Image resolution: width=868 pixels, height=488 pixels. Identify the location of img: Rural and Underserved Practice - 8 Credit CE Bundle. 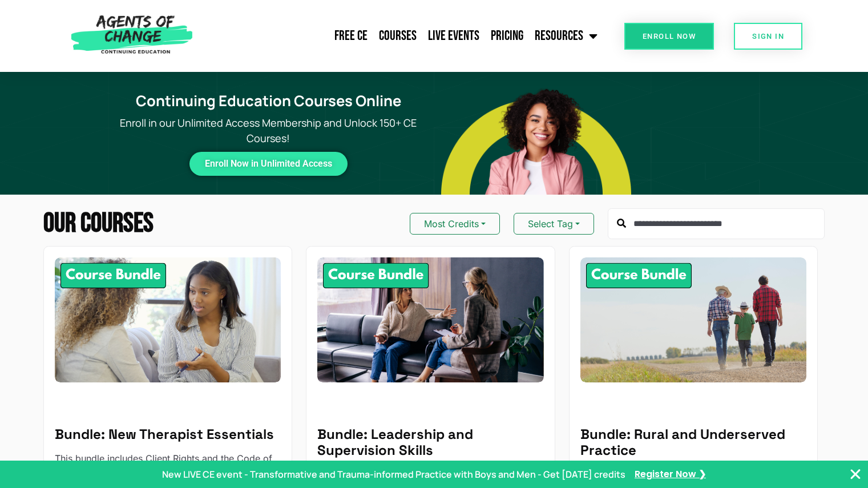
(693, 320).